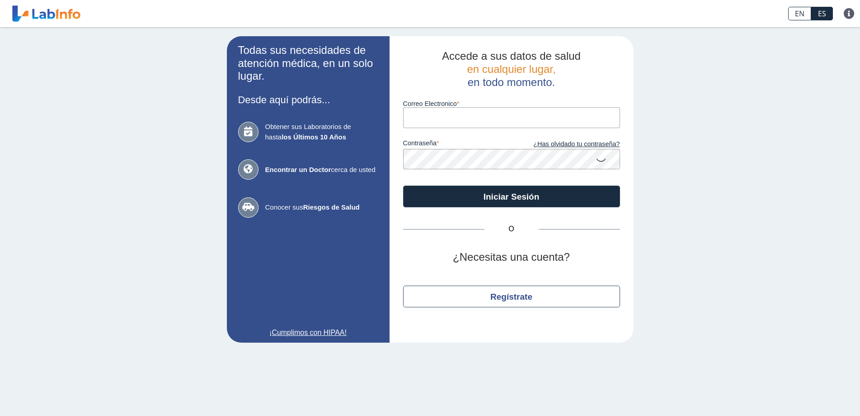  Describe the element at coordinates (511, 82) in the screenshot. I see `span: en todo momento.` at that location.